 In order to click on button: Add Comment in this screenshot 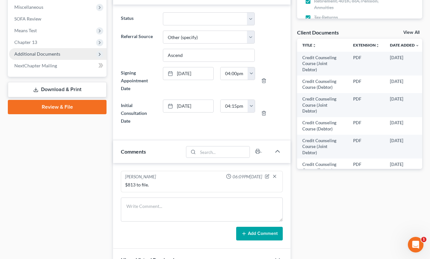, I will do `click(259, 234)`.